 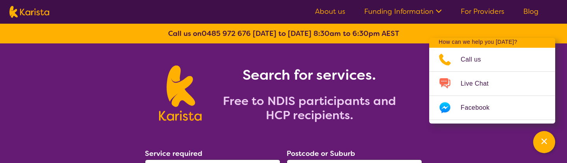 What do you see at coordinates (479, 83) in the screenshot?
I see `span: Live Chat` at bounding box center [479, 83].